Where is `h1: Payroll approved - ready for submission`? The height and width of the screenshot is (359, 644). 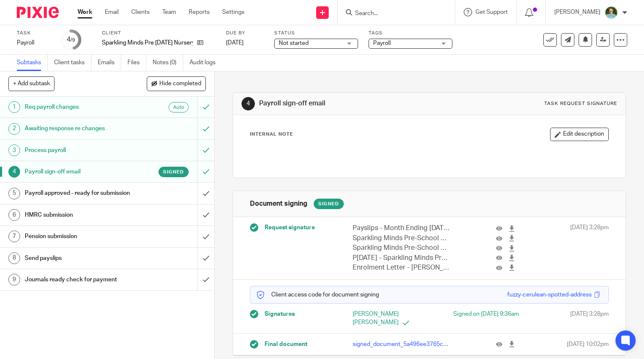
h1: Payroll approved - ready for submission is located at coordinates (79, 193).